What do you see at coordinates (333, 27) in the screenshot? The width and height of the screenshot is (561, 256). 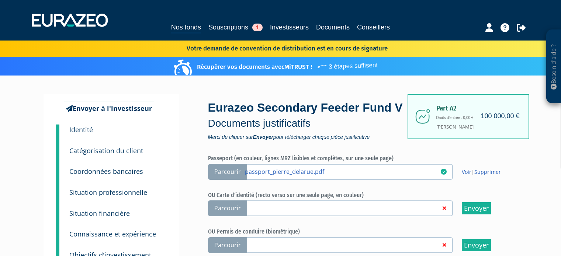 I see `a: Documents` at bounding box center [333, 27].